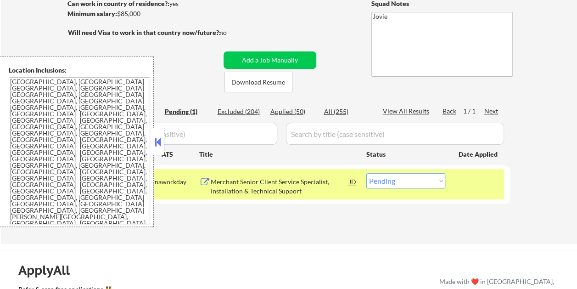  What do you see at coordinates (232, 33) in the screenshot?
I see `div: no` at bounding box center [232, 33].